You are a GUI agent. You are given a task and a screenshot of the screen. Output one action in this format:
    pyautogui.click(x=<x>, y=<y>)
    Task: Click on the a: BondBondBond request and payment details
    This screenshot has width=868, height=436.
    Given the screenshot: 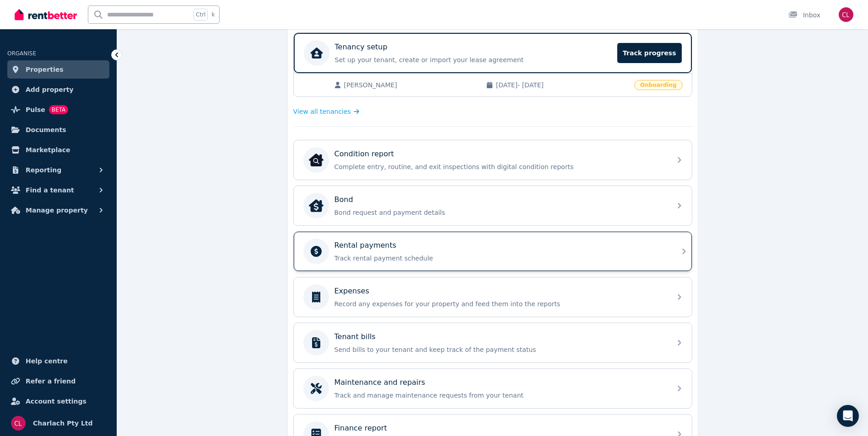 What is the action you would take?
    pyautogui.click(x=492, y=206)
    